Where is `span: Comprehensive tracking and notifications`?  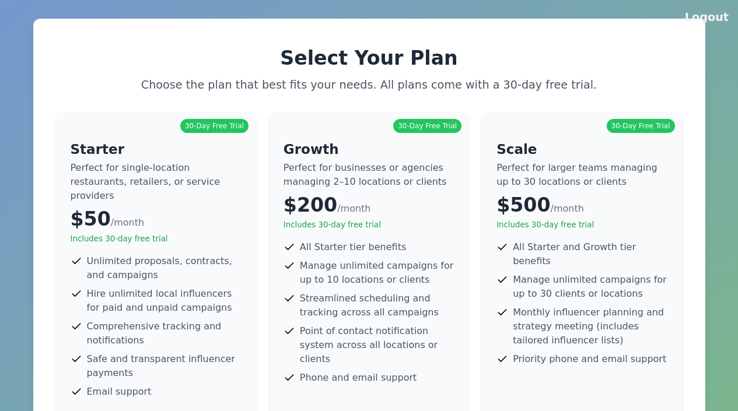
span: Comprehensive tracking and notifications is located at coordinates (164, 334).